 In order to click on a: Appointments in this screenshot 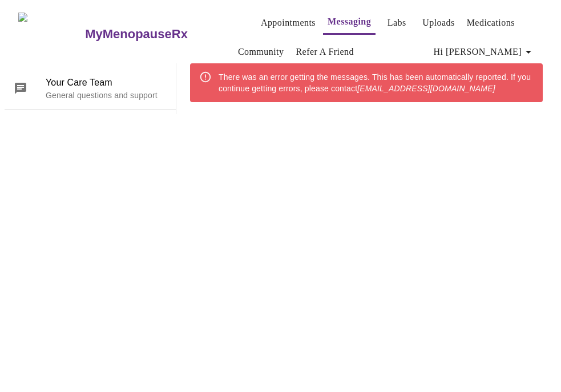, I will do `click(288, 23)`.